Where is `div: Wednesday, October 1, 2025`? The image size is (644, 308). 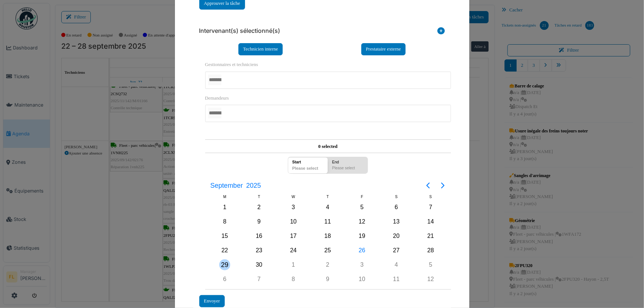 div: Wednesday, October 1, 2025 is located at coordinates (294, 265).